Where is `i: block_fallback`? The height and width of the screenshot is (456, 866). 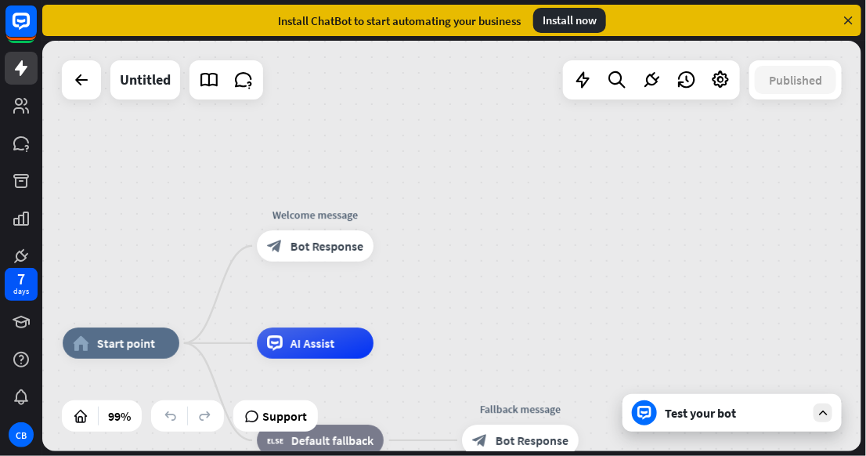
i: block_fallback is located at coordinates (275, 440).